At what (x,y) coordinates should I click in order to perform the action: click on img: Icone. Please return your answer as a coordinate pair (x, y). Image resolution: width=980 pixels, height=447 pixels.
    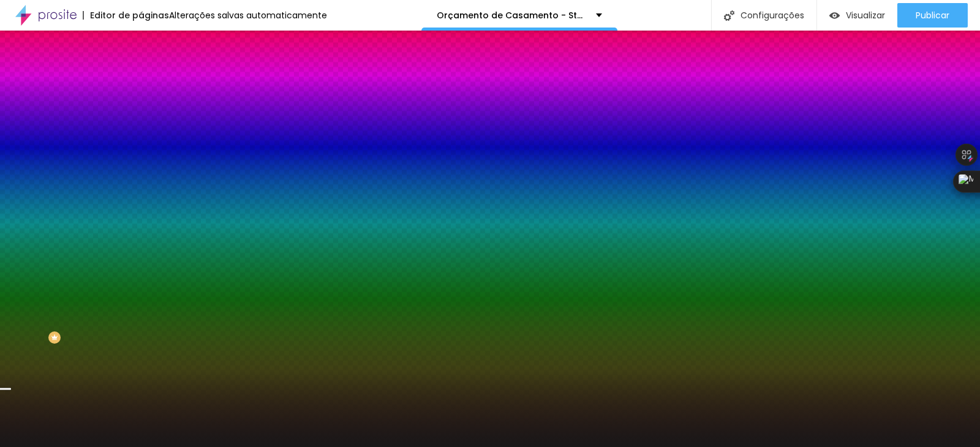
    Looking at the image, I should click on (729, 15).